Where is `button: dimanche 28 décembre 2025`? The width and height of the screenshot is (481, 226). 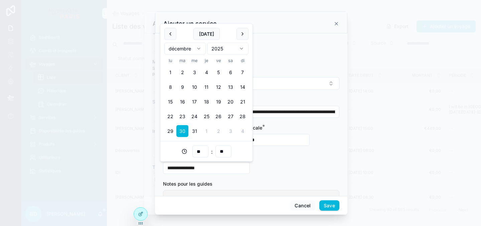 button: dimanche 28 décembre 2025 is located at coordinates (242, 116).